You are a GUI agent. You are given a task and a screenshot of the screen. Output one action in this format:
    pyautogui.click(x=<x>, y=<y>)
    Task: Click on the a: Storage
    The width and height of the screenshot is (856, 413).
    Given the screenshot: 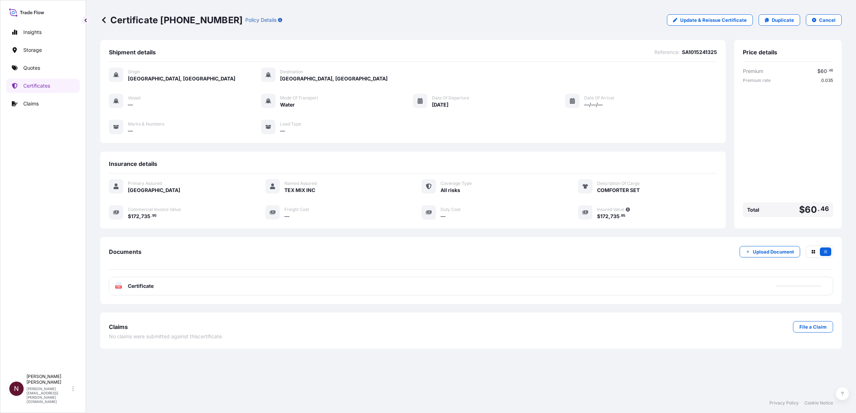 What is the action you would take?
    pyautogui.click(x=43, y=50)
    